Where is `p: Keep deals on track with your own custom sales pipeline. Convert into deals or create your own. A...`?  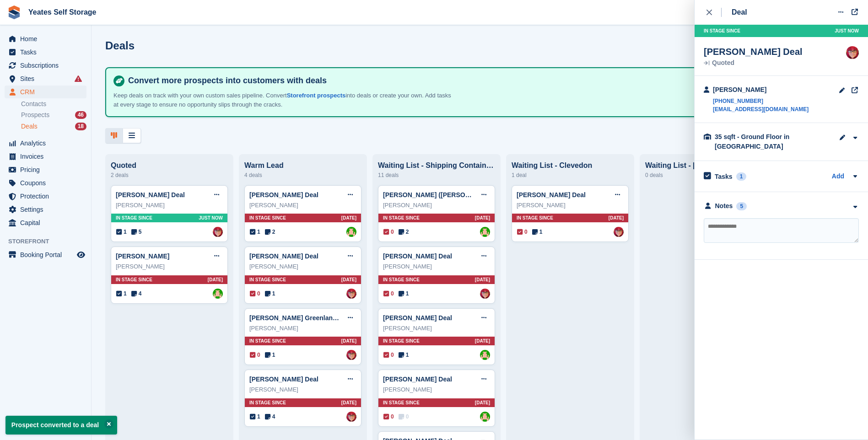 p: Keep deals on track with your own custom sales pipeline. Convert into deals or create your own. A... is located at coordinates (285, 99).